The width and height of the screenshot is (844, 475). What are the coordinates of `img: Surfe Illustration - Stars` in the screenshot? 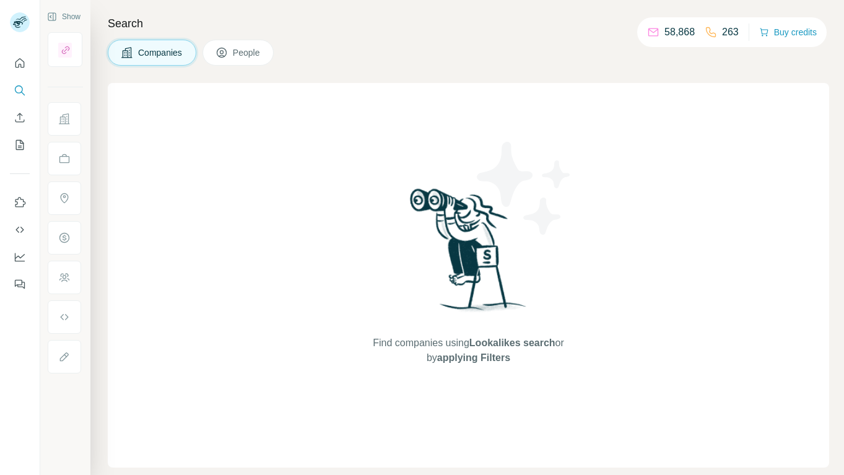 It's located at (525, 188).